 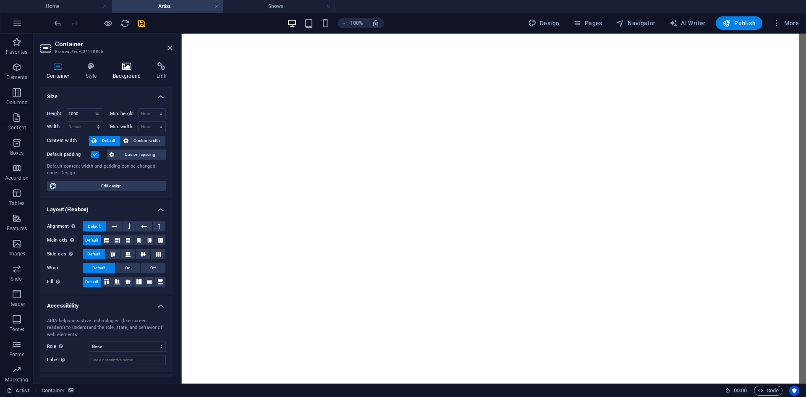 What do you see at coordinates (147, 141) in the screenshot?
I see `span: Custom width` at bounding box center [147, 141].